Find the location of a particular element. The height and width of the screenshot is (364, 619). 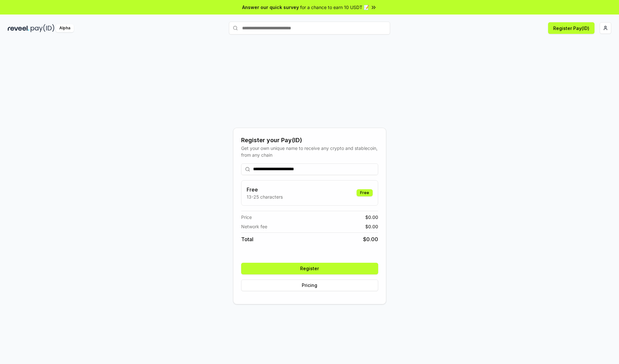

span: Total is located at coordinates (247, 239).